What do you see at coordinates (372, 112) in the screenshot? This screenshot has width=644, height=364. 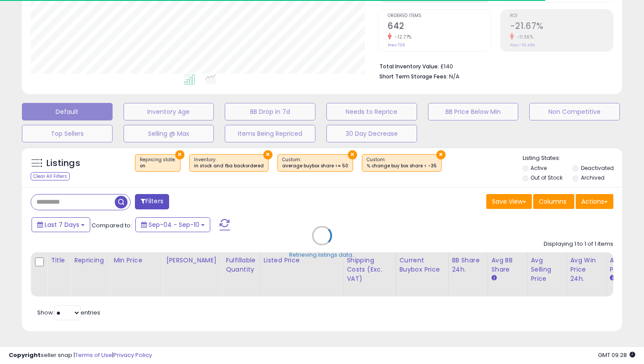 I see `button: Needs to Reprice` at bounding box center [372, 112].